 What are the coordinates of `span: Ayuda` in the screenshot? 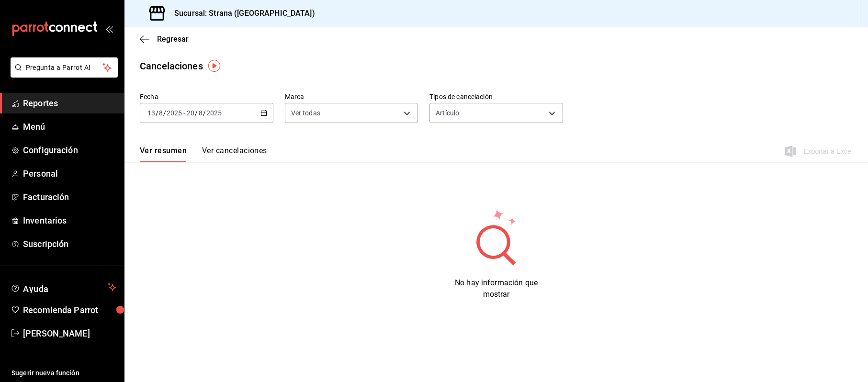 It's located at (63, 287).